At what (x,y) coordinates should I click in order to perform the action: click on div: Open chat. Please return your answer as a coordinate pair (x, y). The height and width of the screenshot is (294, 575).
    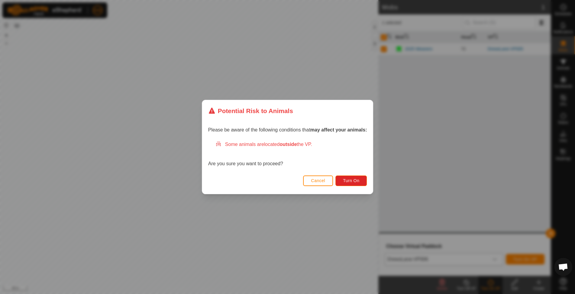
    Looking at the image, I should click on (563, 267).